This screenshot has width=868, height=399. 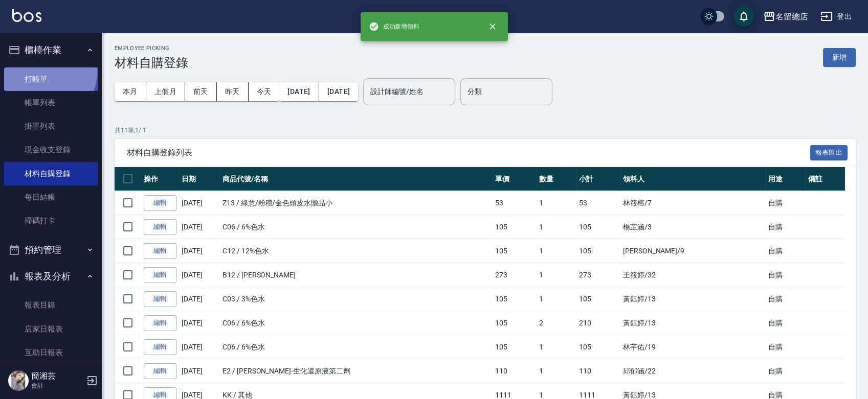 I want to click on button: save, so click(x=743, y=16).